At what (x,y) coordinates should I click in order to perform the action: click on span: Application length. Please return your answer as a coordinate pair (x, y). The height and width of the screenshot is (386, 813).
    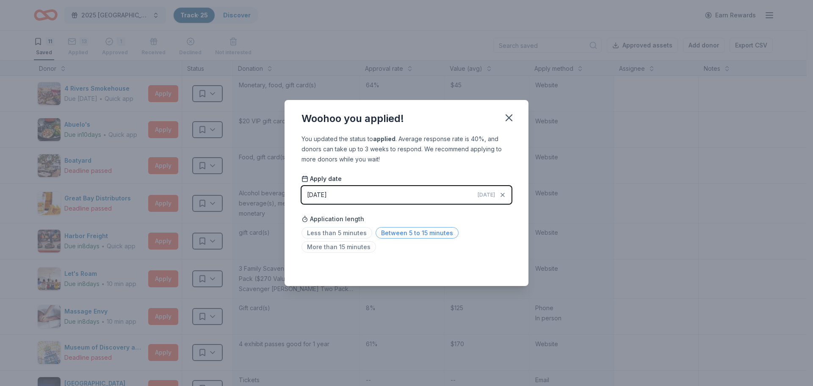
    Looking at the image, I should click on (333, 219).